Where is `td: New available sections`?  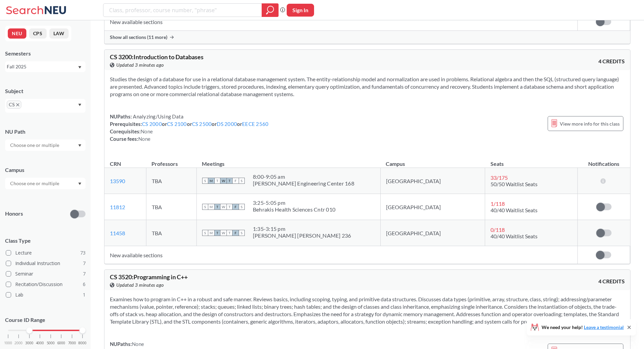 td: New available sections is located at coordinates (341, 254).